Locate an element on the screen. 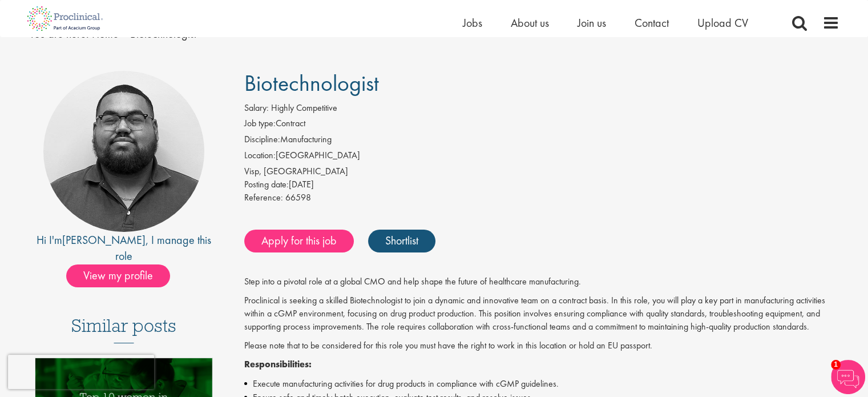 The width and height of the screenshot is (868, 397). span: Jobs is located at coordinates (473, 23).